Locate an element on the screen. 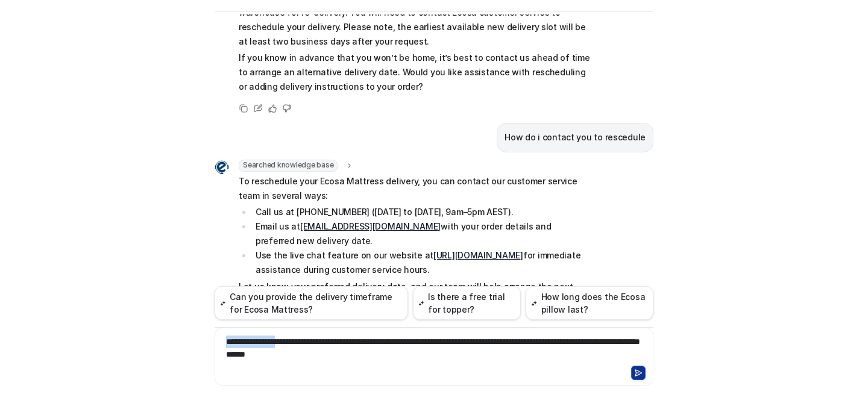 The height and width of the screenshot is (400, 868). p: To reschedule your Ecosa Mattress delivery, you can contact our customer service team in several ... is located at coordinates (414, 189).